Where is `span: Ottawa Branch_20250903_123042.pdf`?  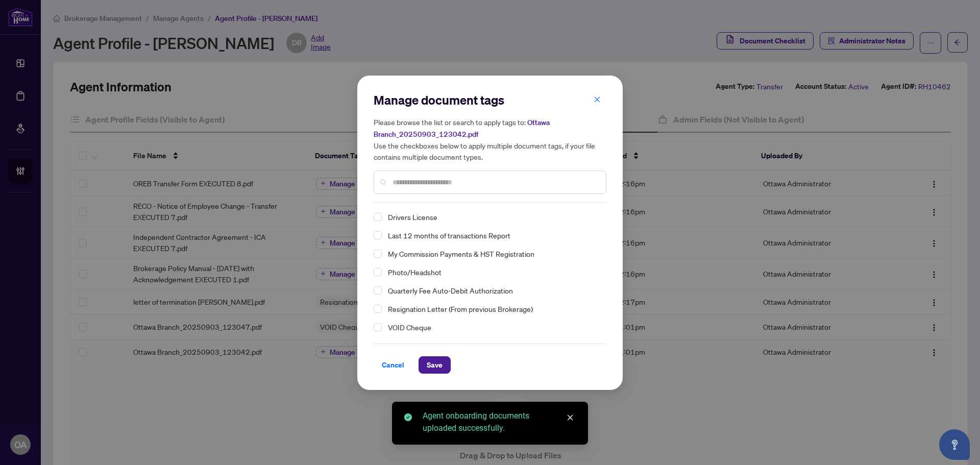
span: Ottawa Branch_20250903_123042.pdf is located at coordinates (462, 128).